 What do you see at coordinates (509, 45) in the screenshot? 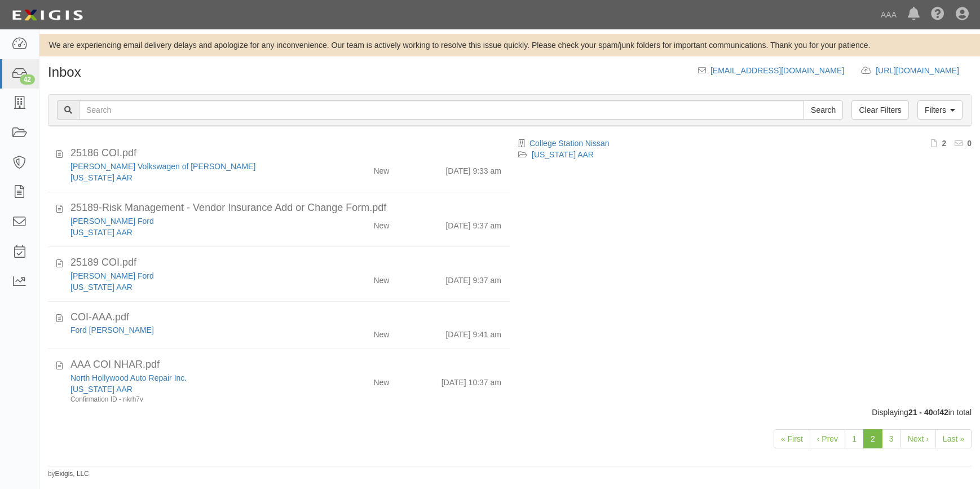
I see `div: We are experiencing email delivery delays and apologize for any inconvenience. Our team is active...` at bounding box center [509, 45].